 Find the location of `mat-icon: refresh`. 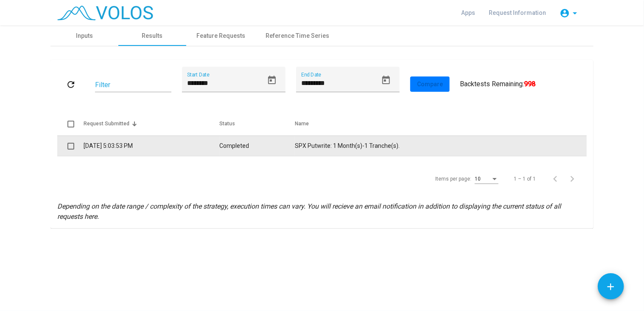

mat-icon: refresh is located at coordinates (71, 85).